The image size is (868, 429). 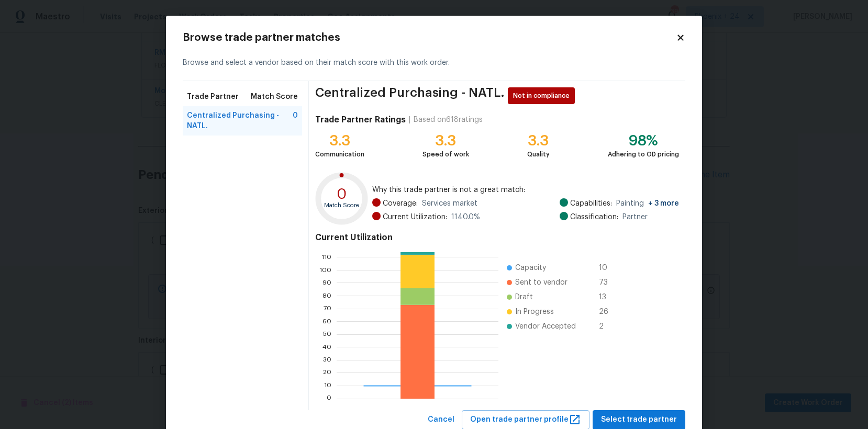 I want to click on span: Select trade partner, so click(x=639, y=420).